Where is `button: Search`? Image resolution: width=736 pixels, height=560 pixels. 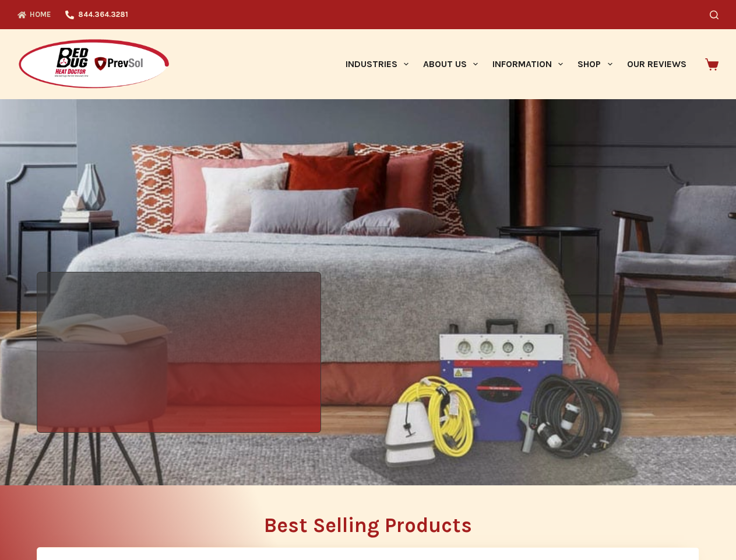
button: Search is located at coordinates (714, 14).